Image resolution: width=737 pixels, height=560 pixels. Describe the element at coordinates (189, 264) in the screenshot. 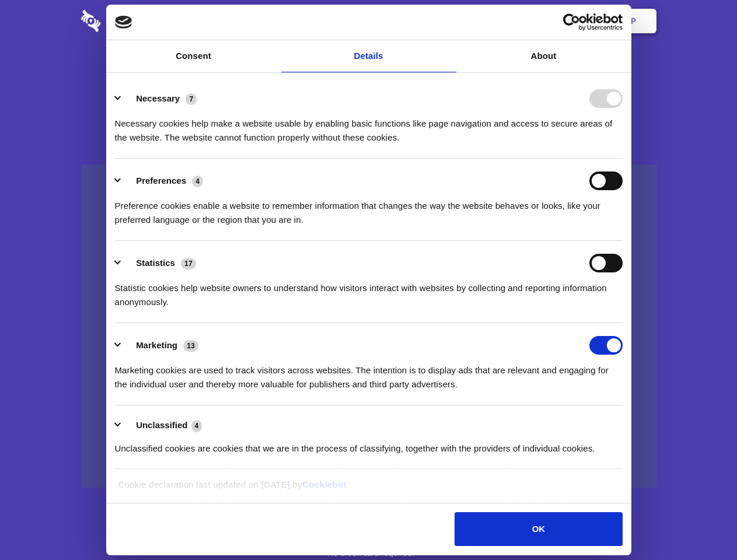

I see `span: 17` at that location.